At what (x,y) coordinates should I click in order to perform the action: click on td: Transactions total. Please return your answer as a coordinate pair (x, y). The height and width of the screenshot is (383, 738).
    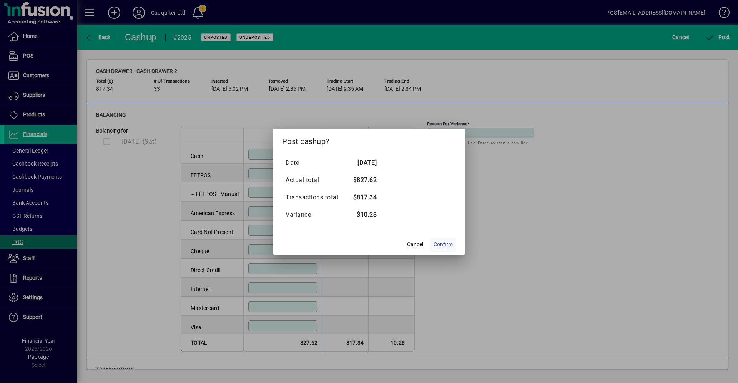
    Looking at the image, I should click on (315, 197).